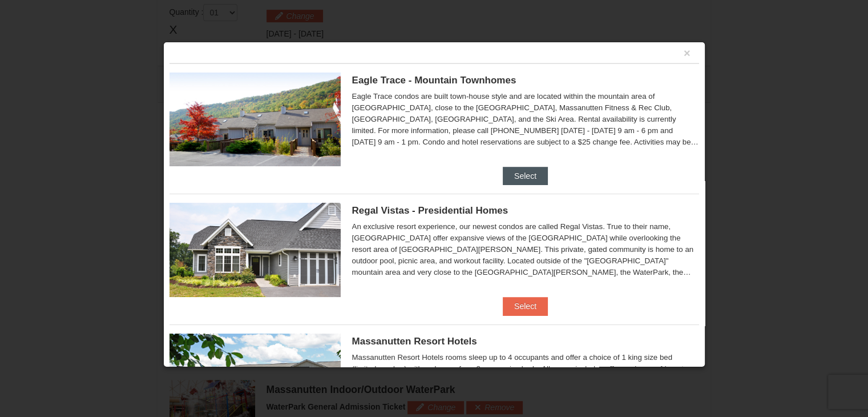 The image size is (868, 417). What do you see at coordinates (431, 210) in the screenshot?
I see `span: Regal Vistas - Presidential Homes` at bounding box center [431, 210].